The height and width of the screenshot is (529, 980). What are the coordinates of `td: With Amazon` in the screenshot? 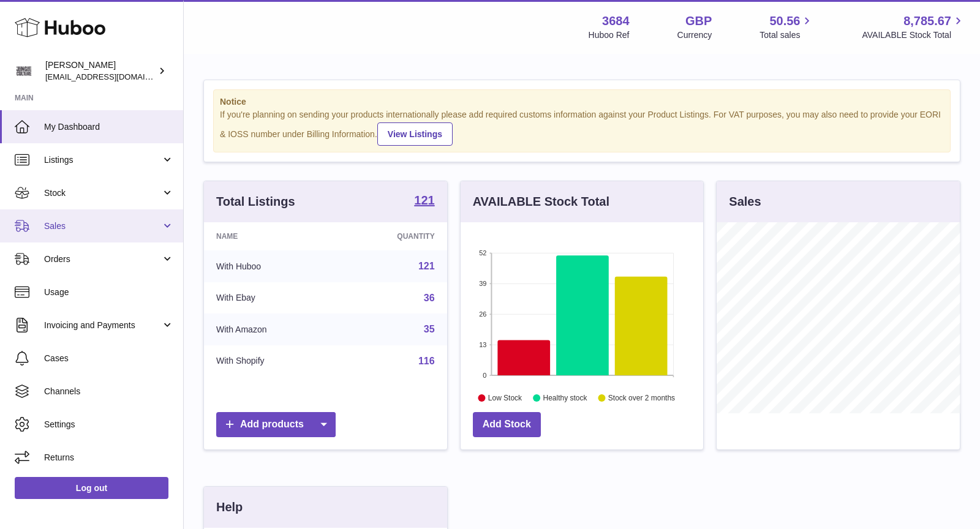 It's located at (270, 330).